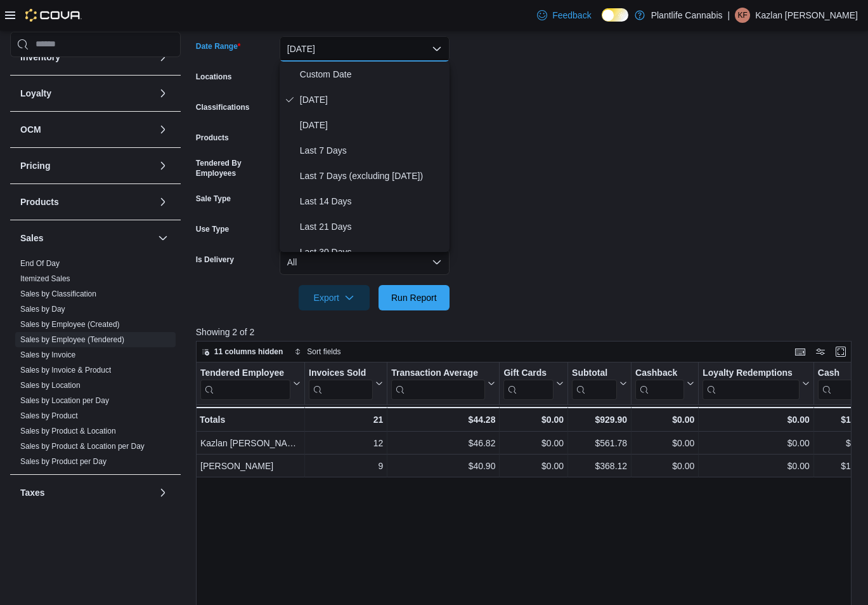 The width and height of the screenshot is (868, 605). I want to click on h3: Sales, so click(32, 238).